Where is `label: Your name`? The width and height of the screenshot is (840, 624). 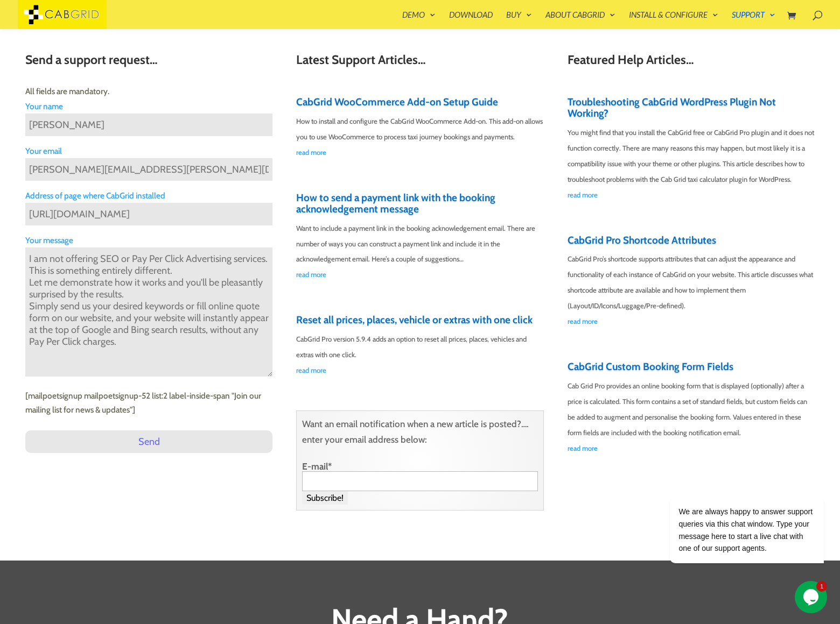 label: Your name is located at coordinates (149, 107).